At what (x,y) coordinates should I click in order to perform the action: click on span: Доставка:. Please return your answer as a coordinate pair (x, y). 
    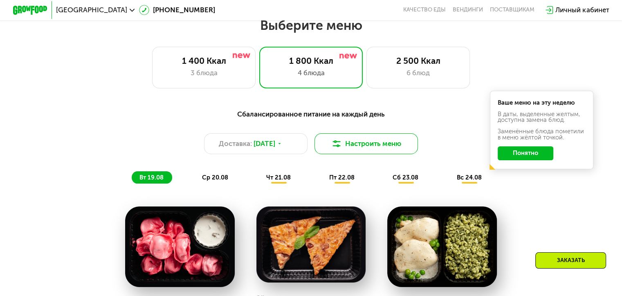
    Looking at the image, I should click on (235, 143).